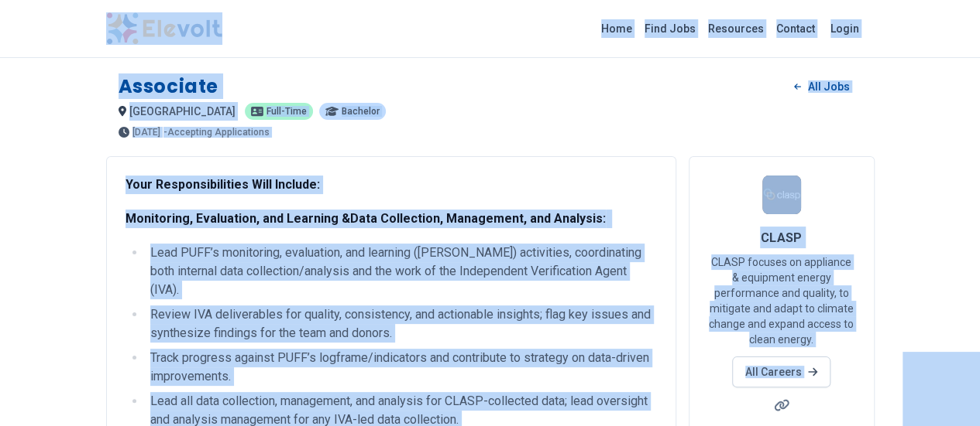 The image size is (980, 426). I want to click on p: - Accepting Applications, so click(216, 133).